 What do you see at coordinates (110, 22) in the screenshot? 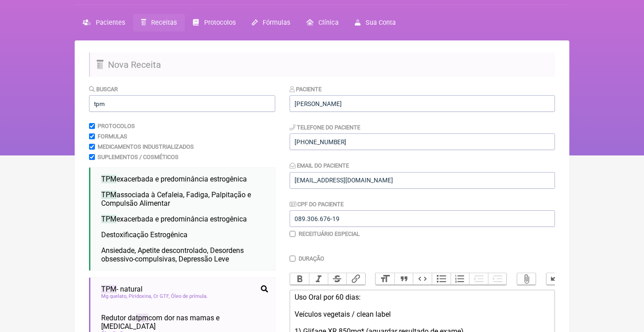
I see `span: Pacientes` at bounding box center [110, 22].